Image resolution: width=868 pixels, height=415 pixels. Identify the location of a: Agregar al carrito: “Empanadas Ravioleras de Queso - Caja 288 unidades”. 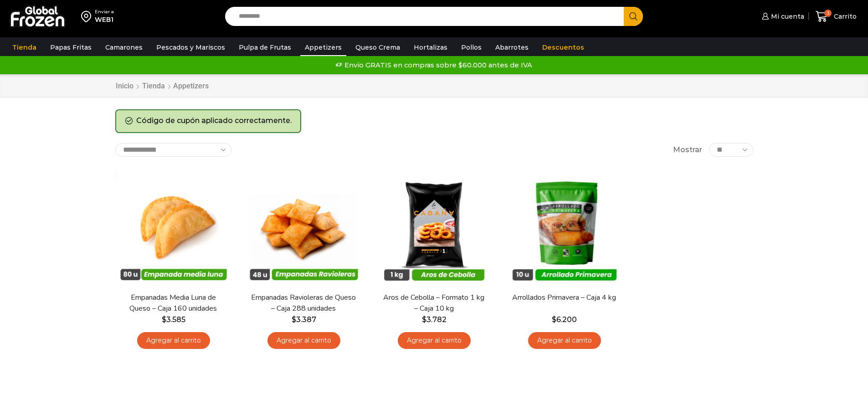
(303, 341).